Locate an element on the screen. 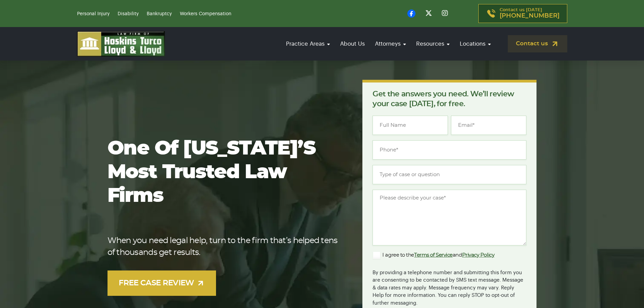 The height and width of the screenshot is (308, 644). a: Contact us is located at coordinates (538, 44).